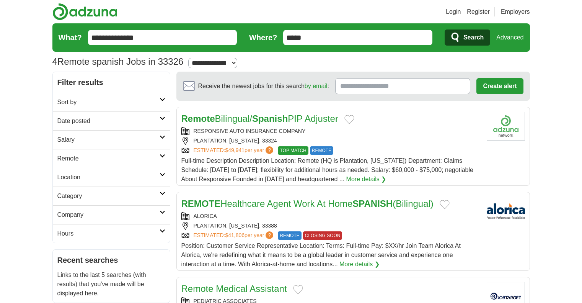 The height and width of the screenshot is (303, 582). What do you see at coordinates (111, 233) in the screenshot?
I see `a: Hours` at bounding box center [111, 233].